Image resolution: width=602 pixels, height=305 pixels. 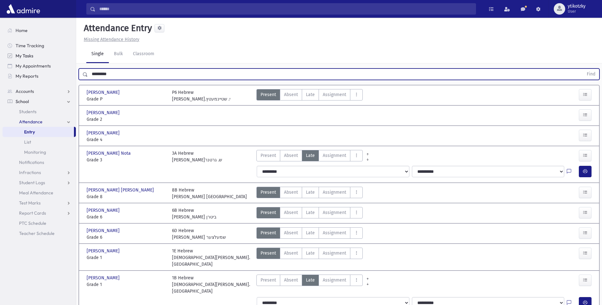 What do you see at coordinates (39, 122) in the screenshot?
I see `a: Attendance` at bounding box center [39, 122].